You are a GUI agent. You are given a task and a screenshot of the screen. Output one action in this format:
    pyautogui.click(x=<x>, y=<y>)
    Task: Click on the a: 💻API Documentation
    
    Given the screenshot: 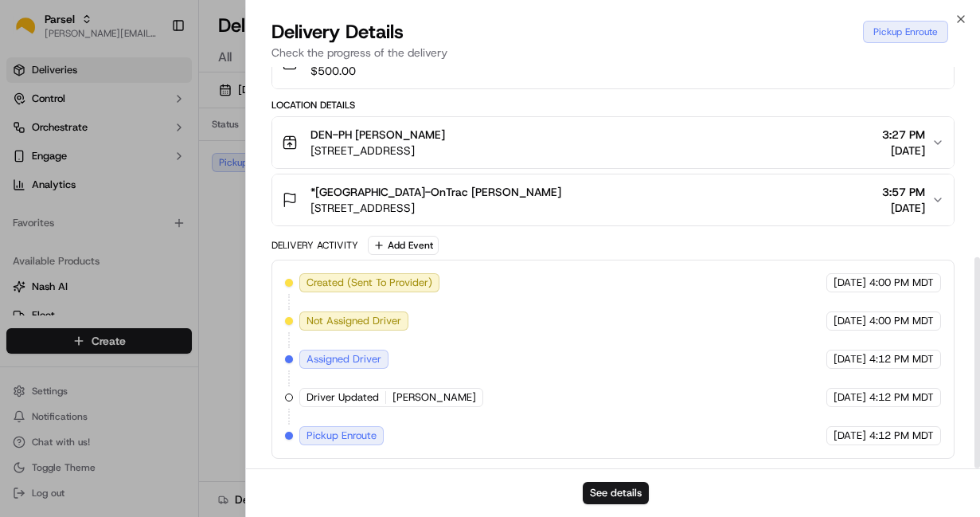 What is the action you would take?
    pyautogui.click(x=195, y=364)
    